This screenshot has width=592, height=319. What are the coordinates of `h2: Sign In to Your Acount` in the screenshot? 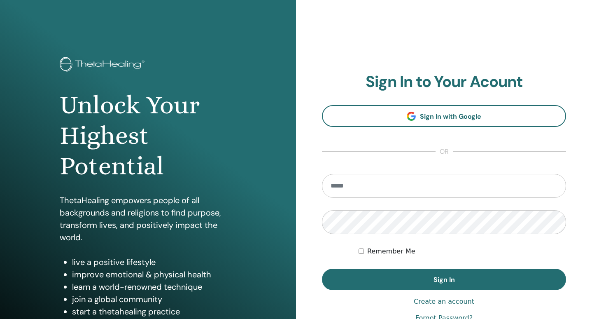 It's located at (444, 82).